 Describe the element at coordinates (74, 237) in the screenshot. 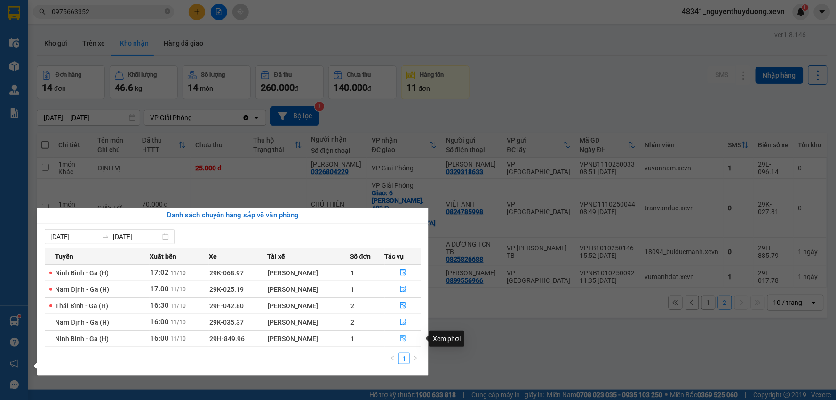

I see `input: Từ ngày` at that location.